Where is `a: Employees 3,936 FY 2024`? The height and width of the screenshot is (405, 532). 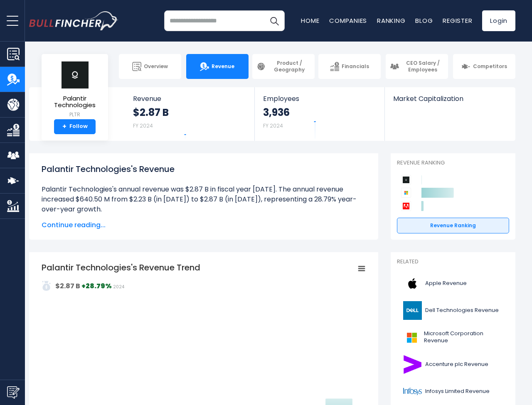
a: Employees 3,936 FY 2024 is located at coordinates (319, 114).